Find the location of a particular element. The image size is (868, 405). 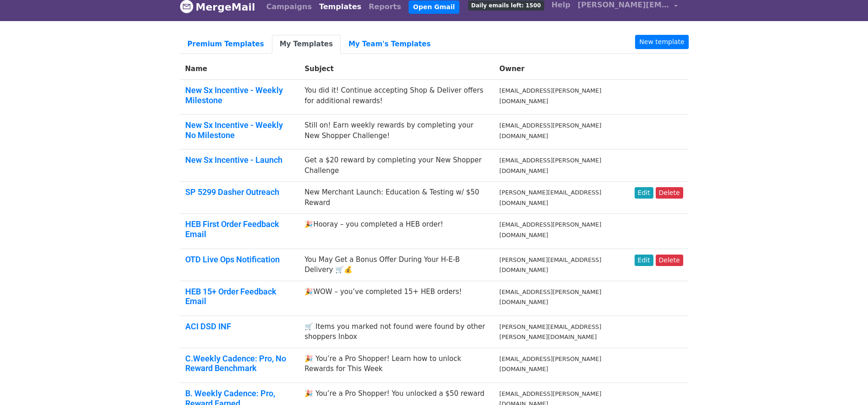

a: C.Weekly Cadence: Pro, No Reward Benchmark is located at coordinates (236, 363).